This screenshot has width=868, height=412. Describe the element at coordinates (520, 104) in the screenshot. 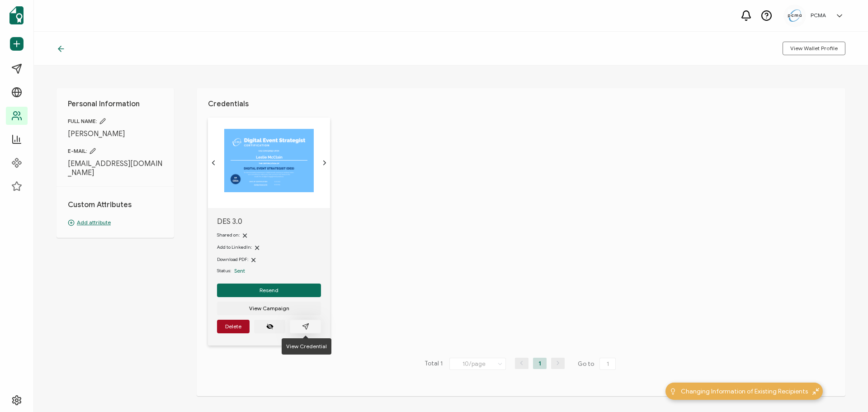

I see `h1: Credentials` at that location.